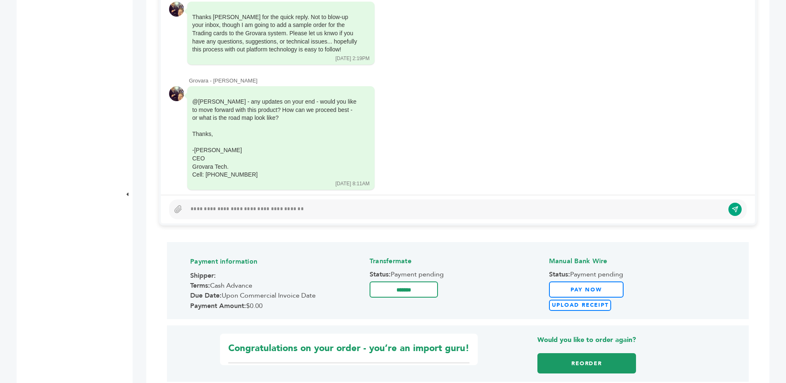  I want to click on span: Cash Advance, so click(279, 286).